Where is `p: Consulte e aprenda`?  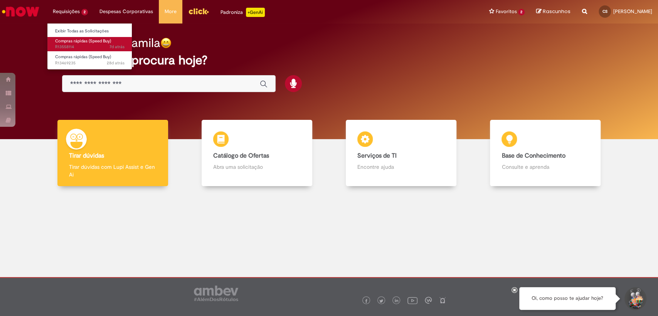 p: Consulte e aprenda is located at coordinates (545, 167).